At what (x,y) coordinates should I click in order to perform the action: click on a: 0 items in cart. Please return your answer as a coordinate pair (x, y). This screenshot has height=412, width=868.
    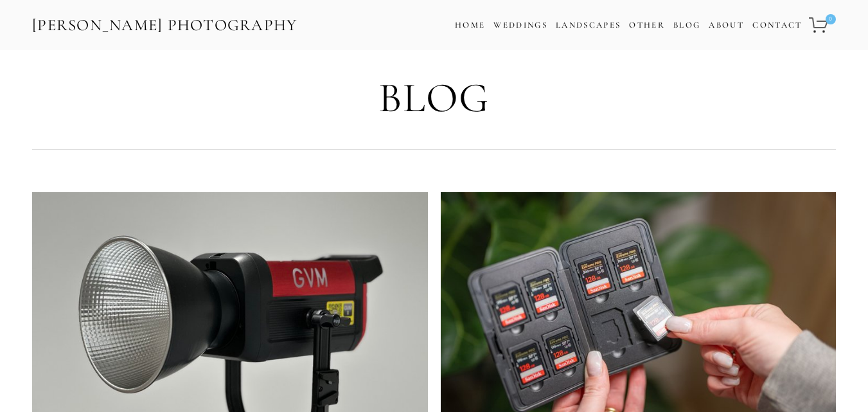
    Looking at the image, I should click on (822, 25).